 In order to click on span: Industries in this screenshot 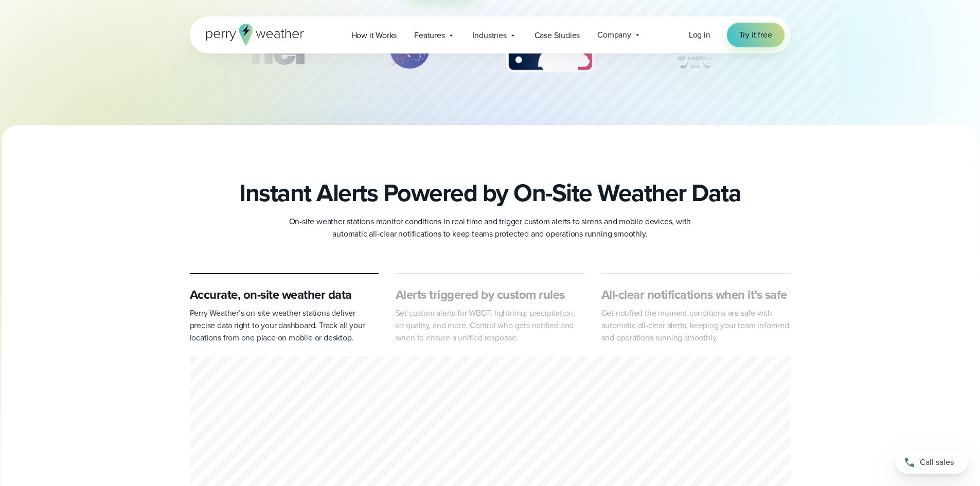, I will do `click(490, 36)`.